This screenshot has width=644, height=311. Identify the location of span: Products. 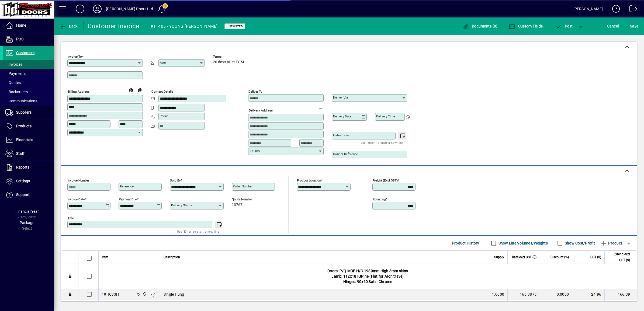
(23, 126).